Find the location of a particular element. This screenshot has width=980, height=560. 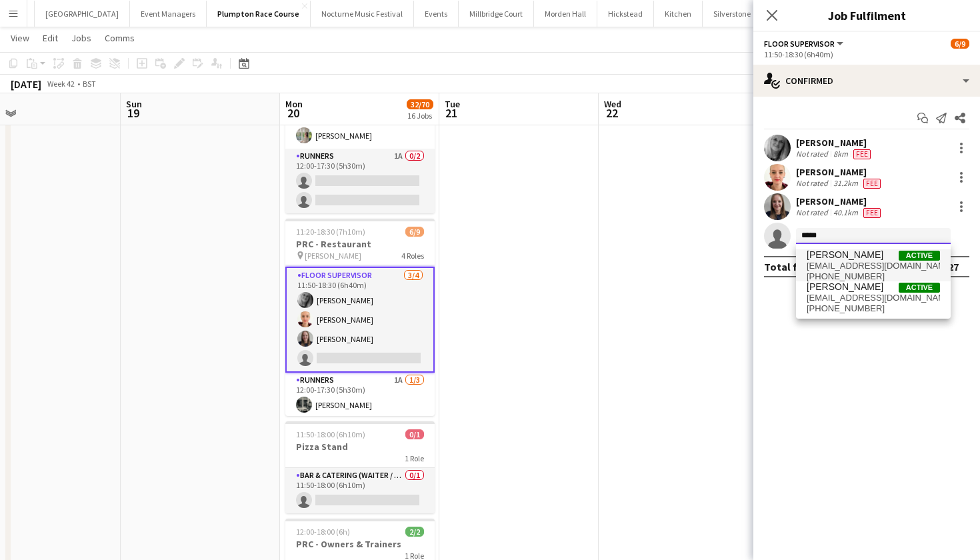

span: 19 is located at coordinates (133, 113).